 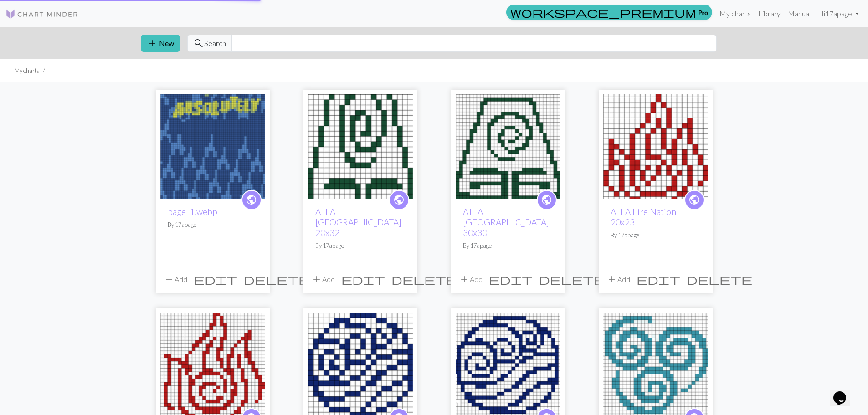 I want to click on a: ATLA Water Tribe 30x30, so click(x=508, y=363).